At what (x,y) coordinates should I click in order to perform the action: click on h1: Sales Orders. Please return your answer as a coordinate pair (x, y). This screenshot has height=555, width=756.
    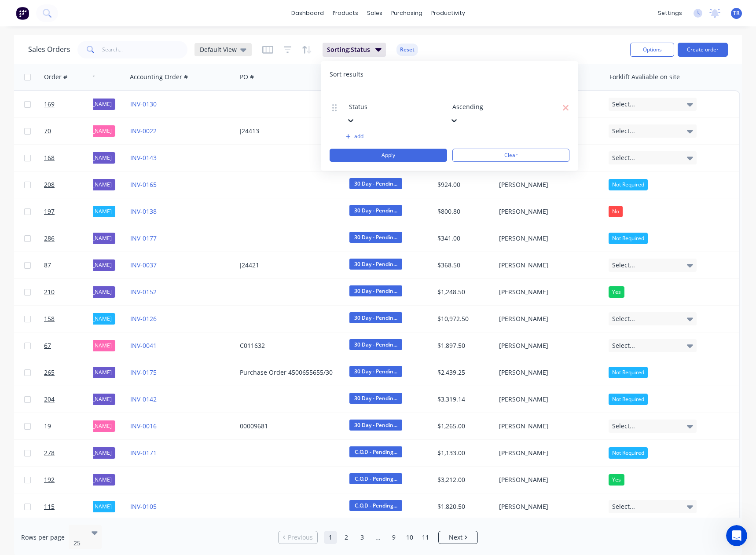
    Looking at the image, I should click on (49, 49).